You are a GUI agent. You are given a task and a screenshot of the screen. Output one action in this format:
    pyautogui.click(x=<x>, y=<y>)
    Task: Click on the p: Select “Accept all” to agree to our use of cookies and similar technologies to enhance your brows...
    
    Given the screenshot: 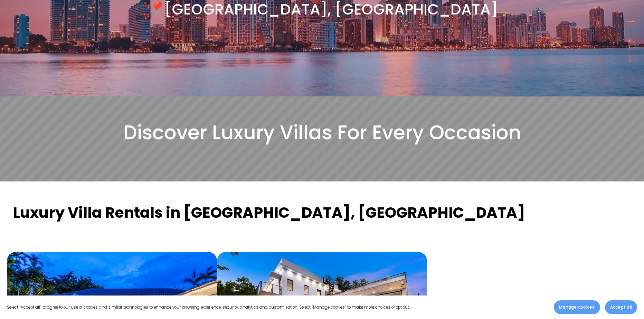 What is the action you would take?
    pyautogui.click(x=209, y=307)
    